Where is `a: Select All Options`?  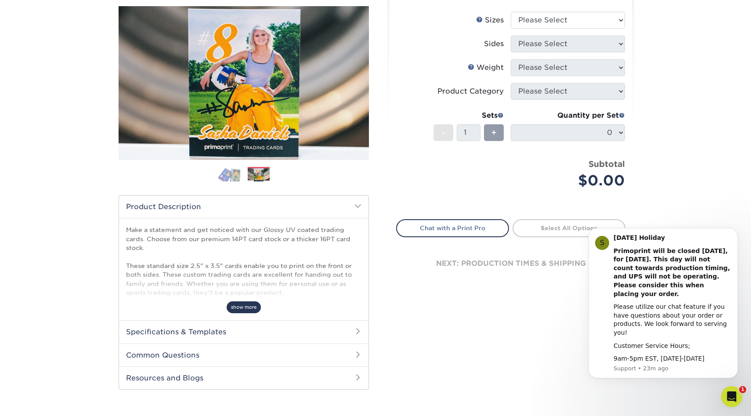
a: Select All Options is located at coordinates (569, 228).